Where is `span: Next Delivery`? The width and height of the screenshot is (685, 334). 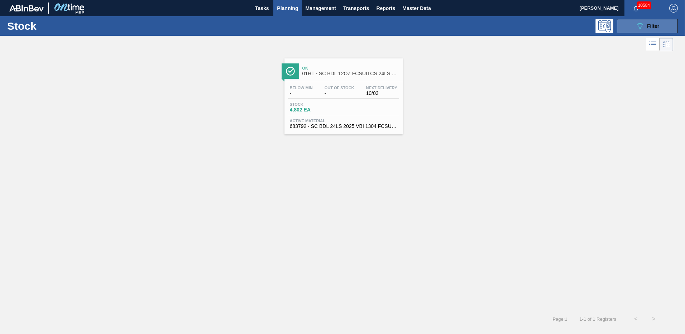 span: Next Delivery is located at coordinates (382, 88).